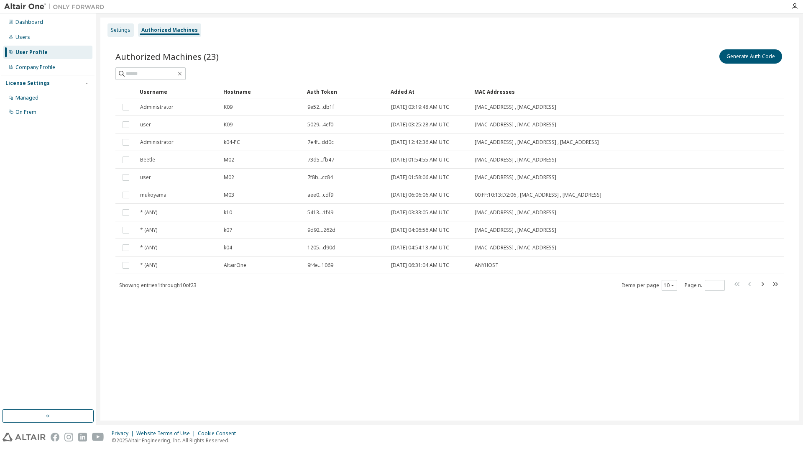 The height and width of the screenshot is (449, 803). Describe the element at coordinates (29, 22) in the screenshot. I see `div: Dashboard` at that location.